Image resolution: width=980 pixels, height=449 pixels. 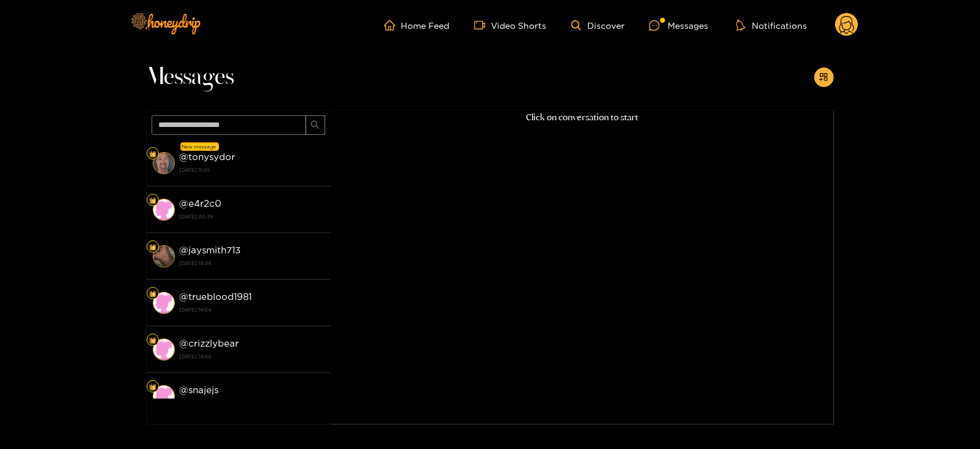 I want to click on span: appstore-add, so click(x=824, y=78).